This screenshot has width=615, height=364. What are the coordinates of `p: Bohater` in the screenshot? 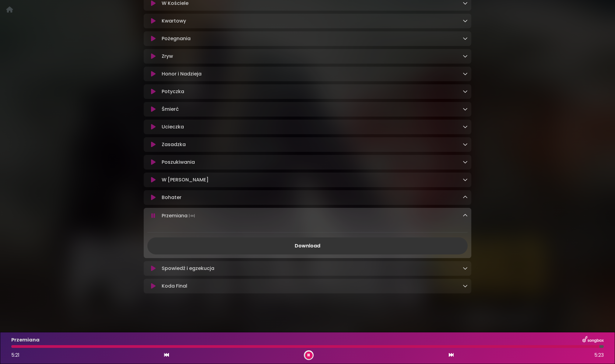 It's located at (172, 197).